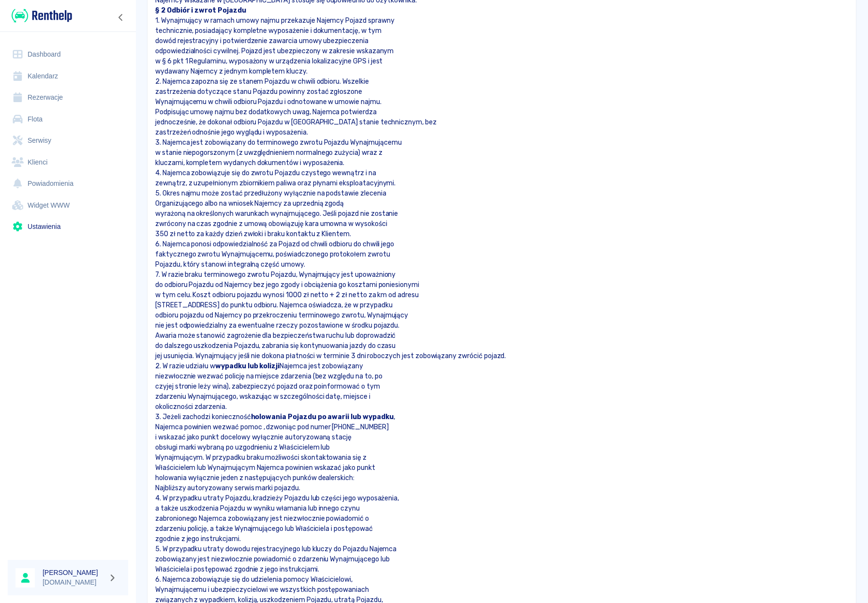 The height and width of the screenshot is (603, 868). What do you see at coordinates (502, 397) in the screenshot?
I see `p: zdarzeniu Wynajmującego, wskazując w szczególności datę, miejsce i` at bounding box center [502, 397].